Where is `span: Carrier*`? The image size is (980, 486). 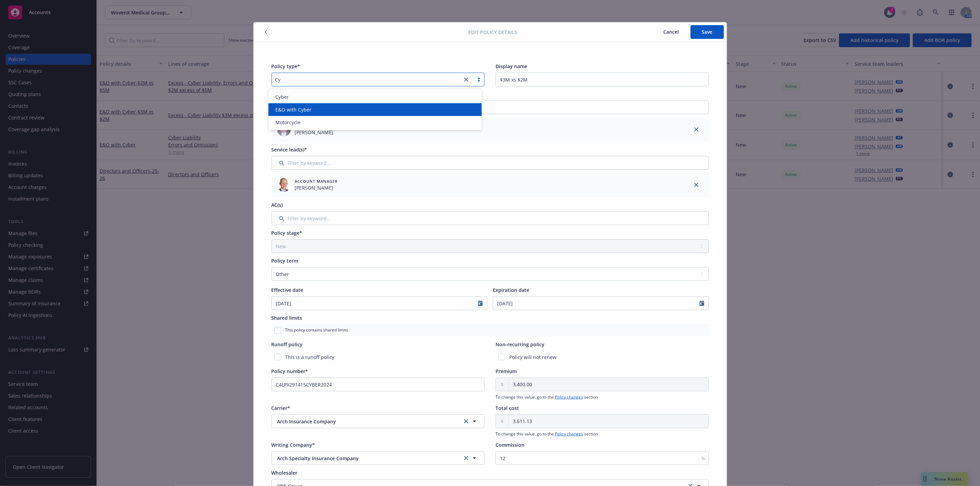
span: Carrier* is located at coordinates (281, 408).